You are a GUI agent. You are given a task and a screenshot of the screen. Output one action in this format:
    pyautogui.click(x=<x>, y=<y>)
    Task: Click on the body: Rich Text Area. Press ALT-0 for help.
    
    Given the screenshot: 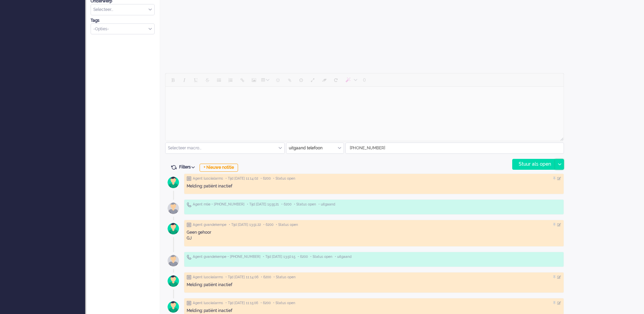 What is the action you would take?
    pyautogui.click(x=199, y=9)
    